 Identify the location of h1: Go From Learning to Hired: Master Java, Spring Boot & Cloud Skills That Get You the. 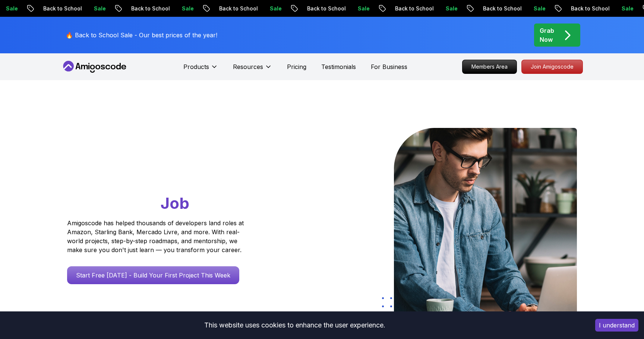
(170, 170).